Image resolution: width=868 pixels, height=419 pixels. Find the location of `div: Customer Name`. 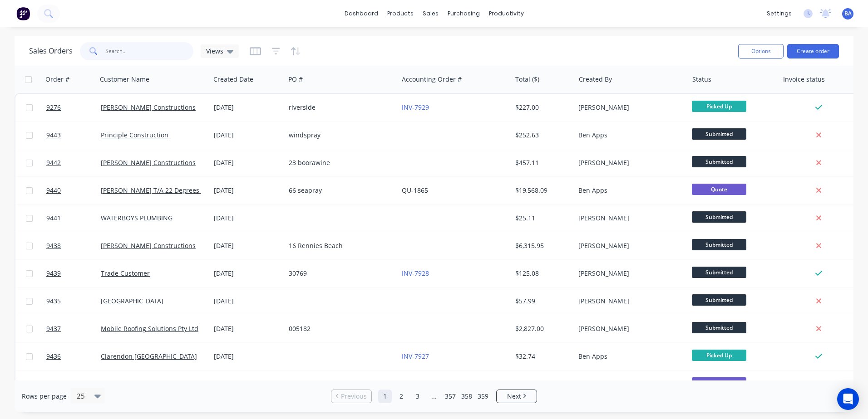

div: Customer Name is located at coordinates (124, 79).